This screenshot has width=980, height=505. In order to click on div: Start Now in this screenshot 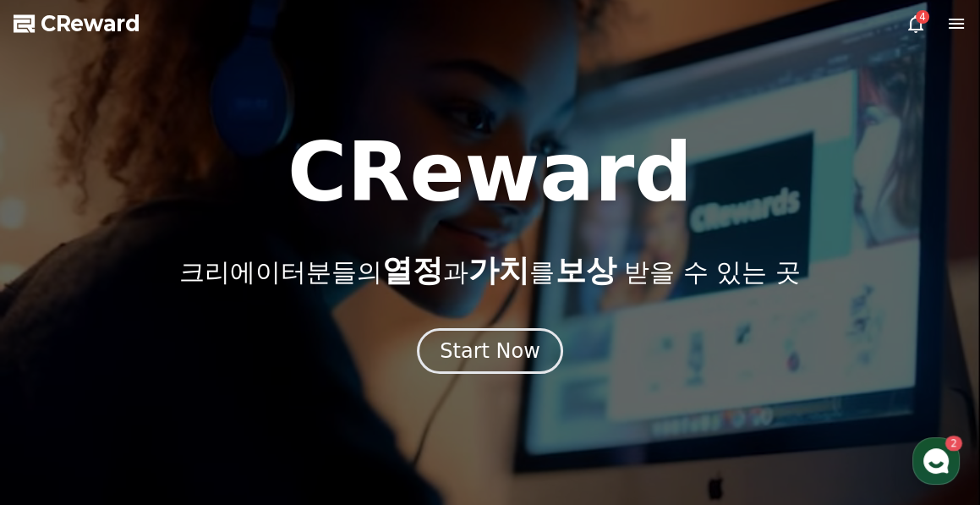, I will do `click(489, 351)`.